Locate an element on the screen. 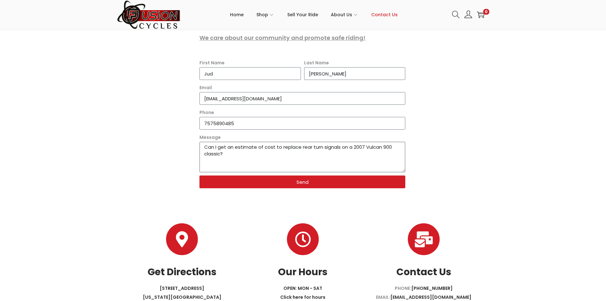 The height and width of the screenshot is (301, 606). span: We care about our community and promote safe riding! is located at coordinates (282, 38).